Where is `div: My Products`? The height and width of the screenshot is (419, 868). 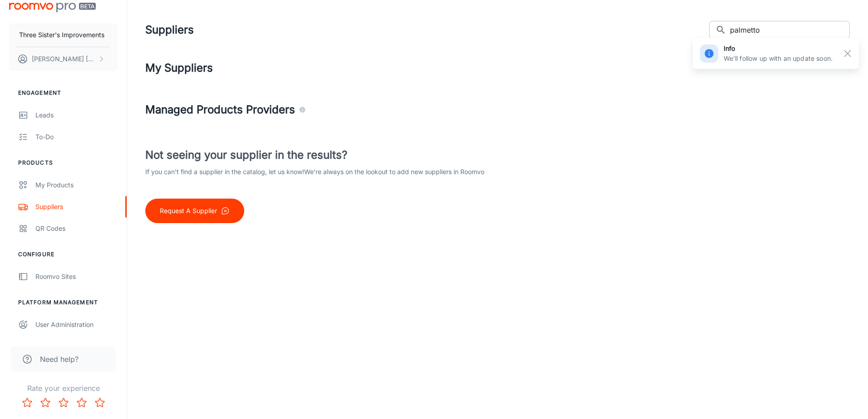 div: My Products is located at coordinates (76, 185).